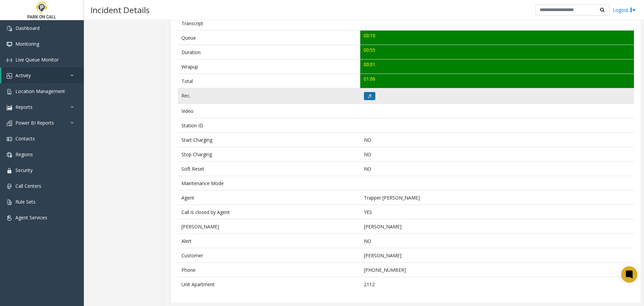 The image size is (644, 306). What do you see at coordinates (497, 212) in the screenshot?
I see `p: YES` at bounding box center [497, 212].